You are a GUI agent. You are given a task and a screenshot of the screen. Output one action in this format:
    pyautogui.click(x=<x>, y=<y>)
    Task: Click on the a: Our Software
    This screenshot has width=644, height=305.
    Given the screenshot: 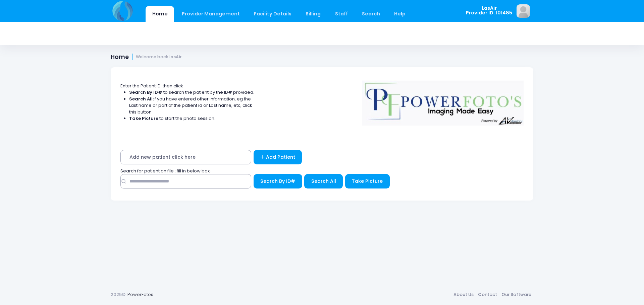 What is the action you would take?
    pyautogui.click(x=516, y=295)
    